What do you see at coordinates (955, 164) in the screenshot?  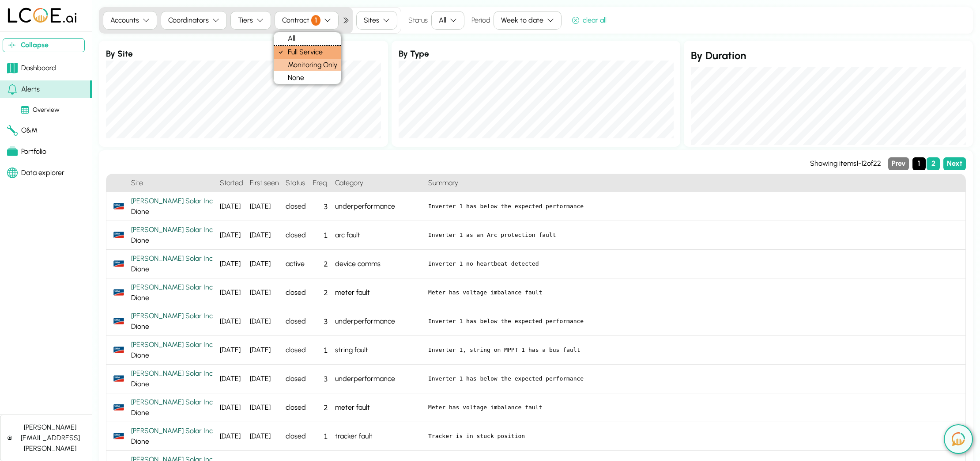 I see `button: Next` at bounding box center [955, 164].